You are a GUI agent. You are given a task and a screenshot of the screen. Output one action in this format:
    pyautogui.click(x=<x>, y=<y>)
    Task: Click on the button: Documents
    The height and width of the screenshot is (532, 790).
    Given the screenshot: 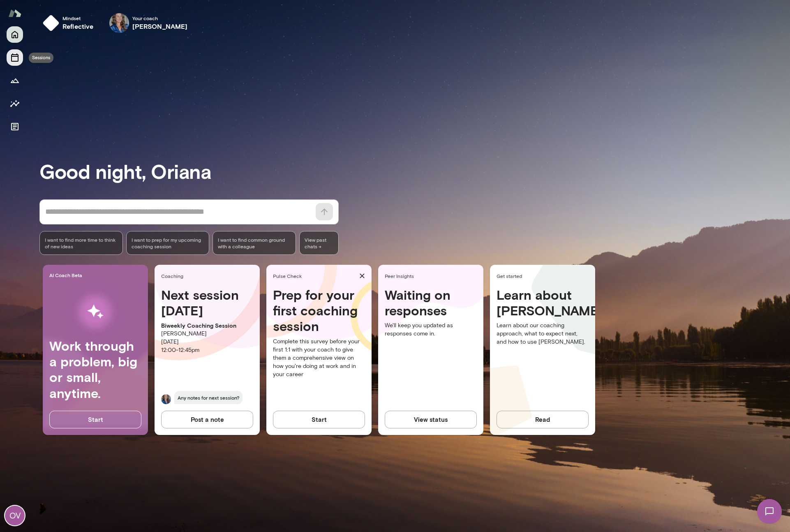 What is the action you would take?
    pyautogui.click(x=15, y=126)
    